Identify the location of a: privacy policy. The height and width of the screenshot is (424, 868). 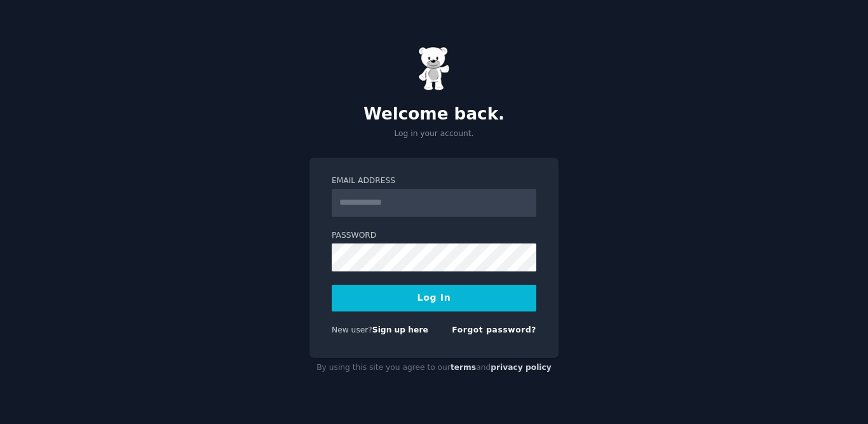
(521, 367).